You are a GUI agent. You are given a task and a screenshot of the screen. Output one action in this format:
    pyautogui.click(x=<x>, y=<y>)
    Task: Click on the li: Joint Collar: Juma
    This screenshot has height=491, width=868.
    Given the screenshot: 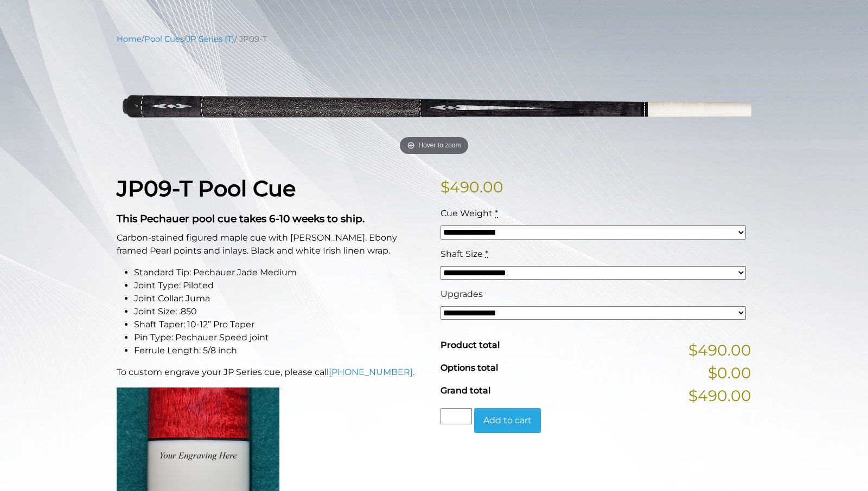 What is the action you would take?
    pyautogui.click(x=280, y=298)
    